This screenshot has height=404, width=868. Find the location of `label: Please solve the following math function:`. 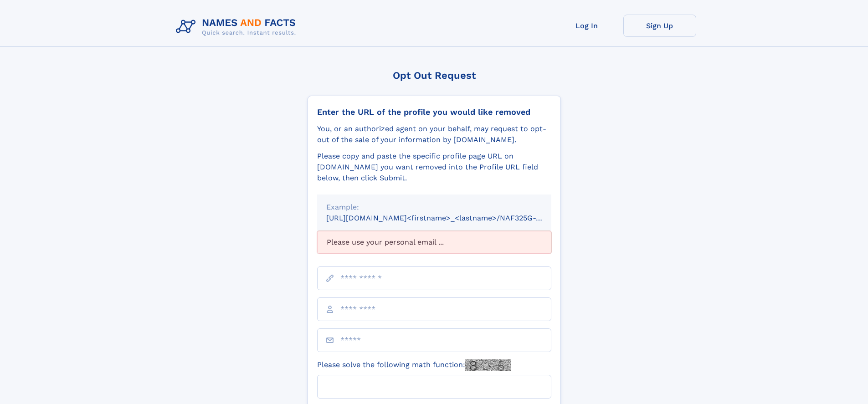

label: Please solve the following math function: is located at coordinates (414, 365).